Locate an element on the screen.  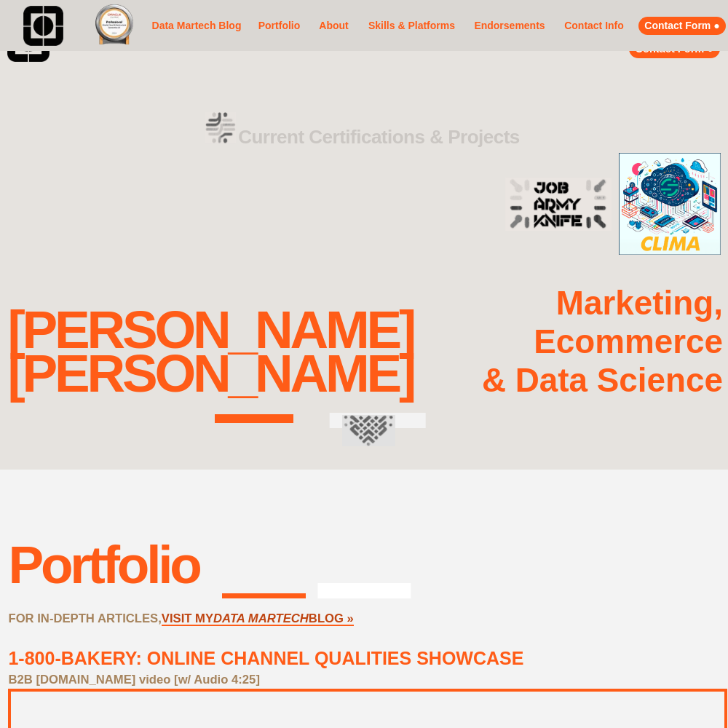
a: Portfolio is located at coordinates (279, 26).